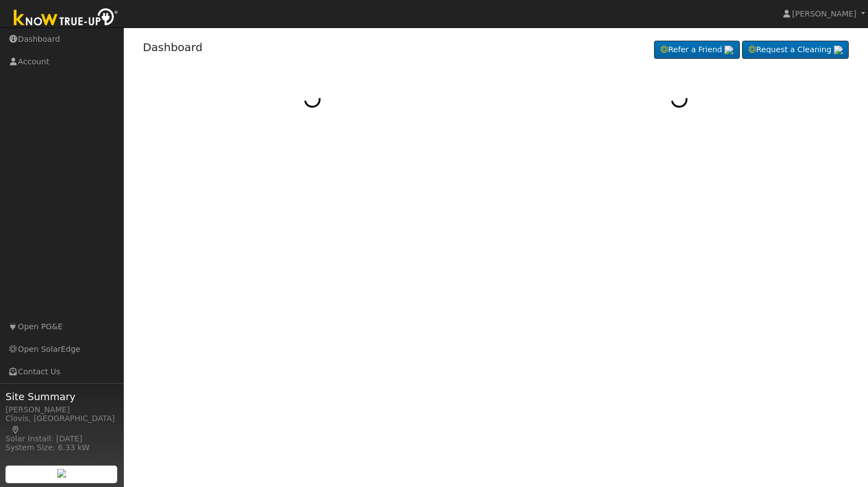 This screenshot has height=487, width=868. Describe the element at coordinates (796, 50) in the screenshot. I see `a: Request a Cleaning` at that location.